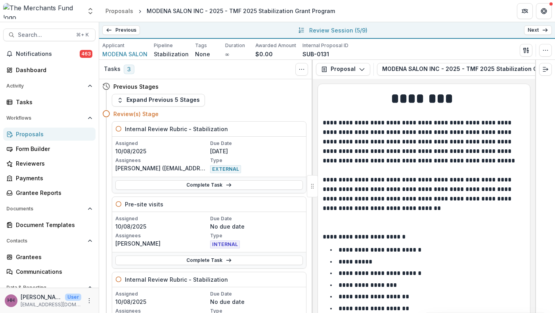 The height and width of the screenshot is (313, 555). What do you see at coordinates (525, 11) in the screenshot?
I see `button: Partners` at bounding box center [525, 11].